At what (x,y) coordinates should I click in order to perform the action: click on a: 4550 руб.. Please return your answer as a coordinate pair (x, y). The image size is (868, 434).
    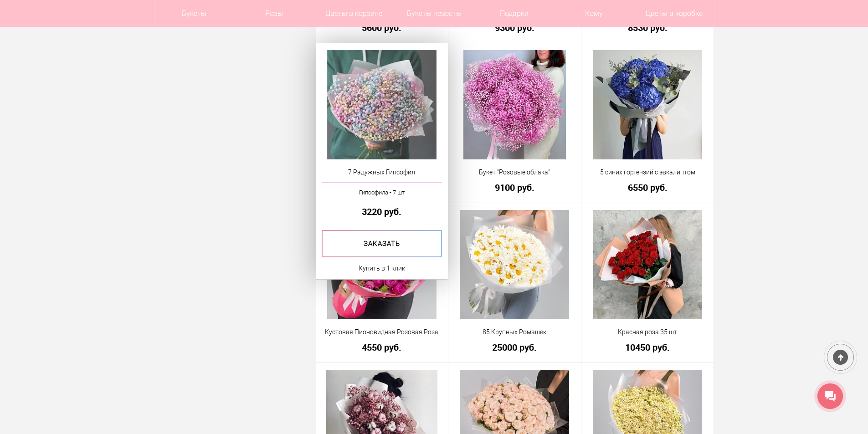
    Looking at the image, I should click on (382, 347).